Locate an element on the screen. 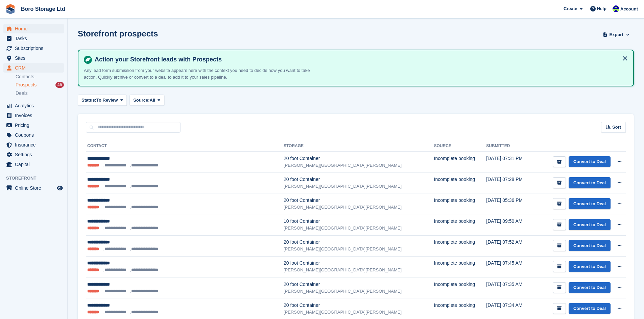 This screenshot has width=644, height=319. span: Sites is located at coordinates (35, 58).